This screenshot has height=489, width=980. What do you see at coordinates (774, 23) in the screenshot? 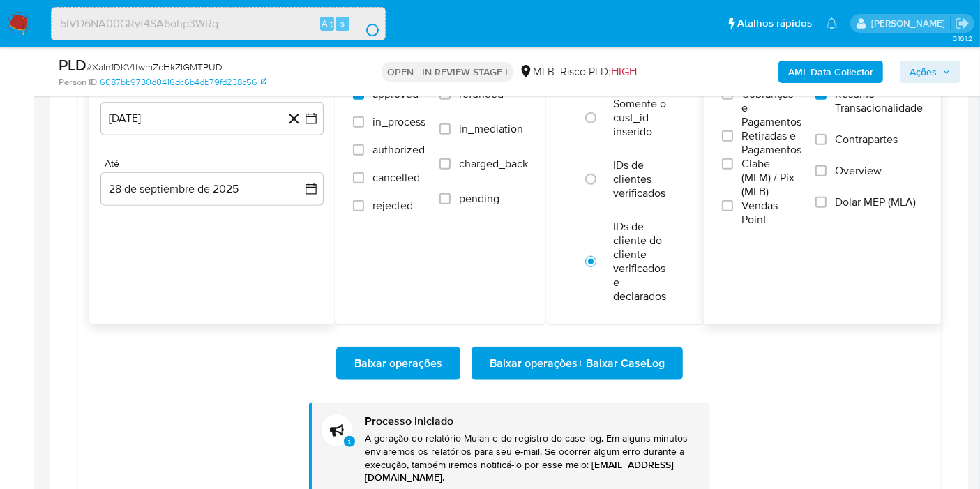
I see `span: Atalhos rápidos` at bounding box center [774, 23].